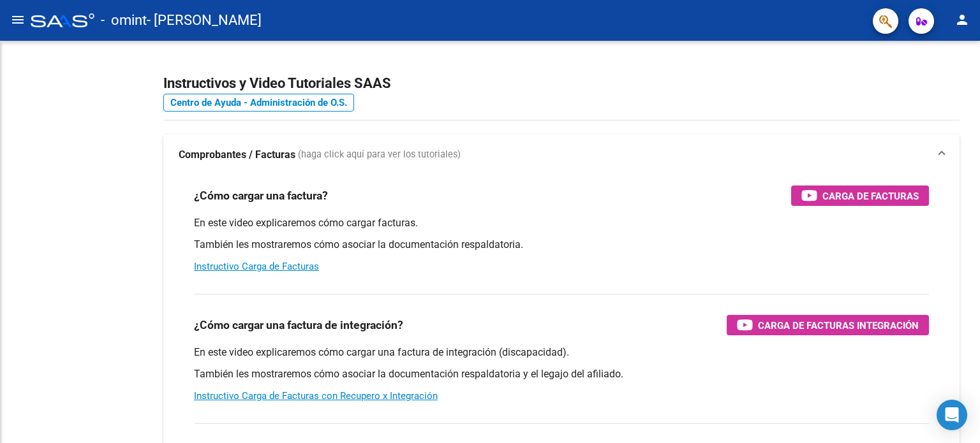 Image resolution: width=980 pixels, height=443 pixels. I want to click on p: En este video explicaremos cómo cargar facturas., so click(562, 223).